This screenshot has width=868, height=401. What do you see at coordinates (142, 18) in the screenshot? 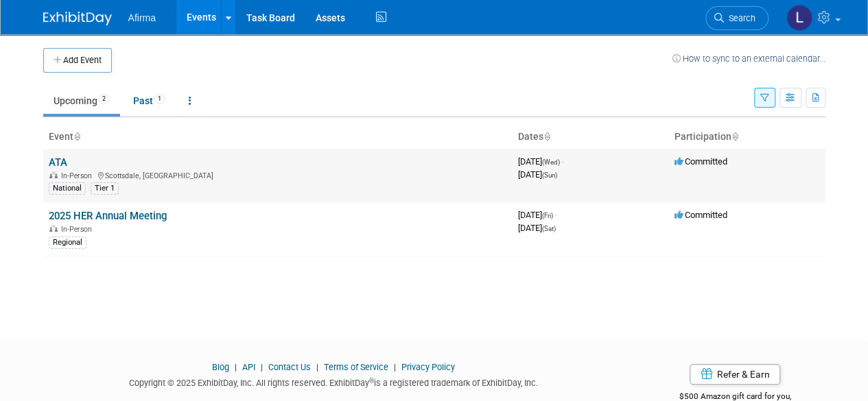
I see `span: Afirma` at bounding box center [142, 18].